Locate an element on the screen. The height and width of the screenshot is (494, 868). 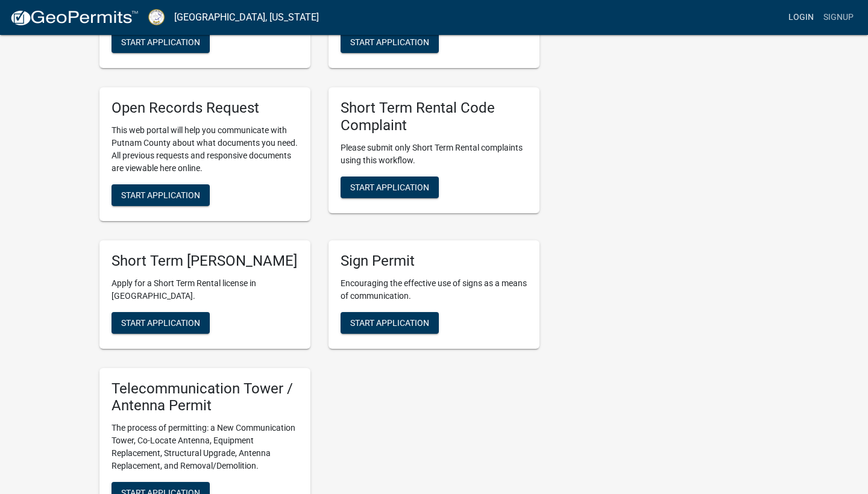
h5: Open Records Request is located at coordinates (205, 108).